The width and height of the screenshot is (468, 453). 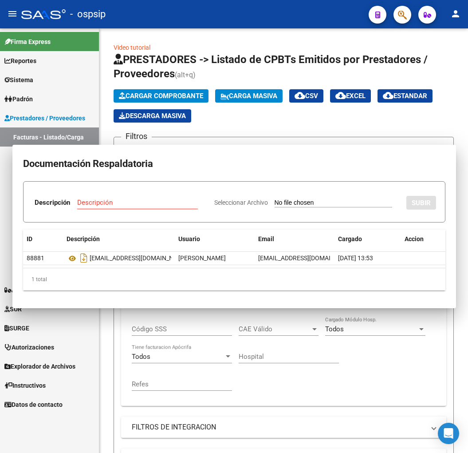 I want to click on mat-panel-title: FILTROS DE INTEGRACION, so click(x=278, y=427).